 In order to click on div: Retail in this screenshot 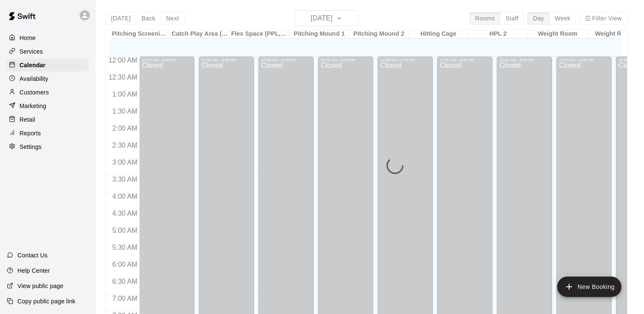, I will do `click(47, 120)`.